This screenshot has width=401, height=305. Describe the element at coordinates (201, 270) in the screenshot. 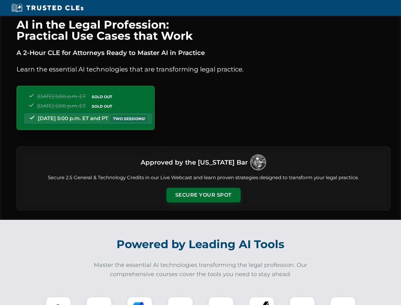

I see `p: Master the essential AI technologies transforming the legal profession. Our comprehensive courses...` at that location.